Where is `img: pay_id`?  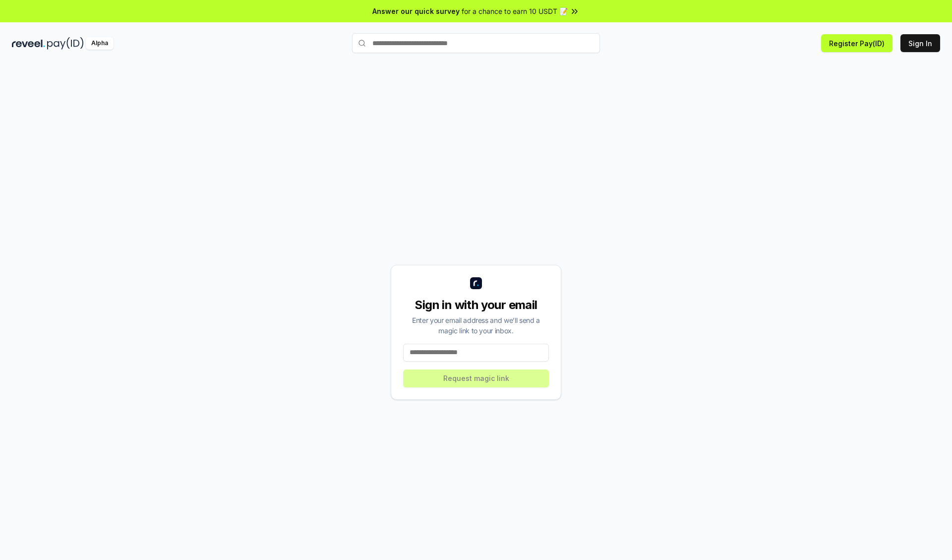
img: pay_id is located at coordinates (65, 43).